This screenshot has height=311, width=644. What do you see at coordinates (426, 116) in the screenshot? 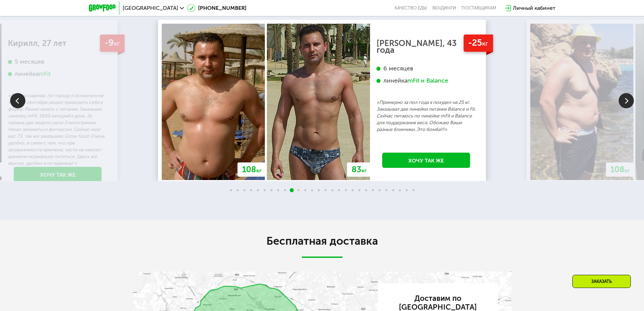
I see `p: «Примерно за пол года я похудел на 25 кг. Заказывал две линейки питания Balance и Fit. Сейчас пит...` at bounding box center [426, 116].